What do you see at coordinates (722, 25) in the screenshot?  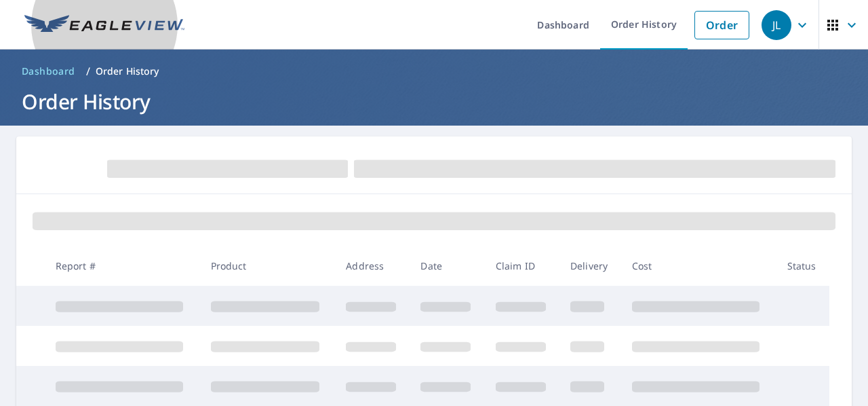 I see `a: Order` at bounding box center [722, 25].